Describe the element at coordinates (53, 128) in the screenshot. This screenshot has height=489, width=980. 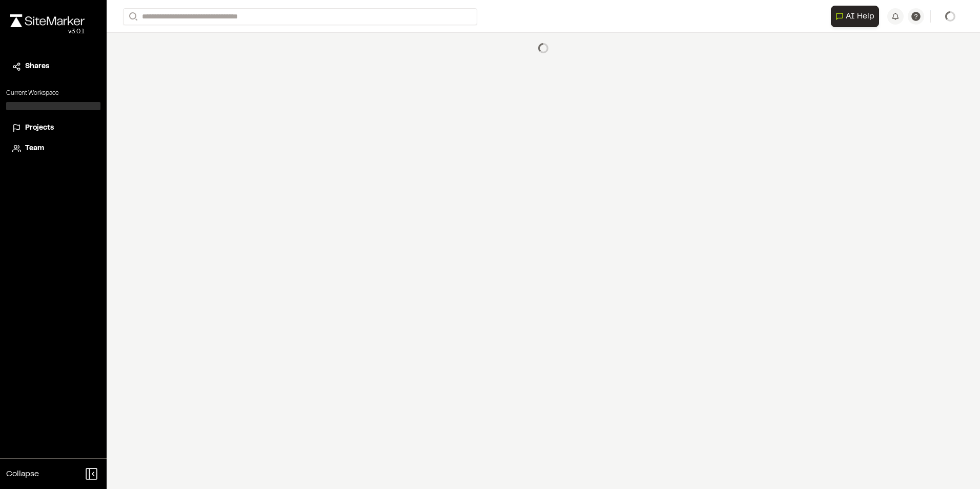
I see `a: Projects` at that location.